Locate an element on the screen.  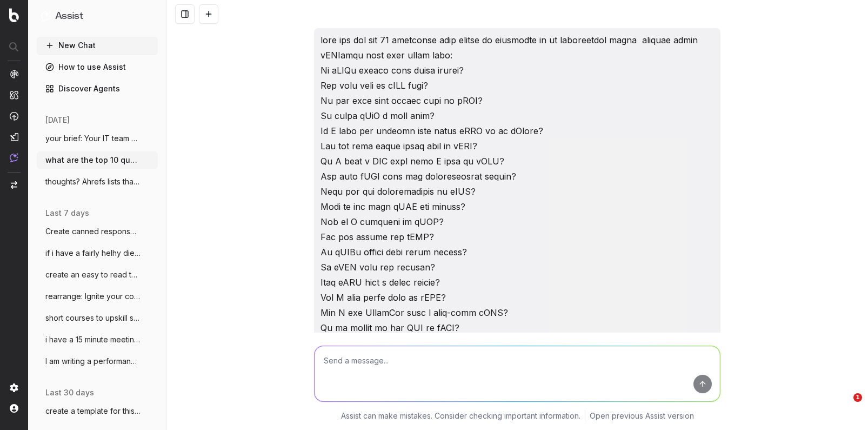
span: if i have a fairly helhy diet is one act is located at coordinates (93, 253).